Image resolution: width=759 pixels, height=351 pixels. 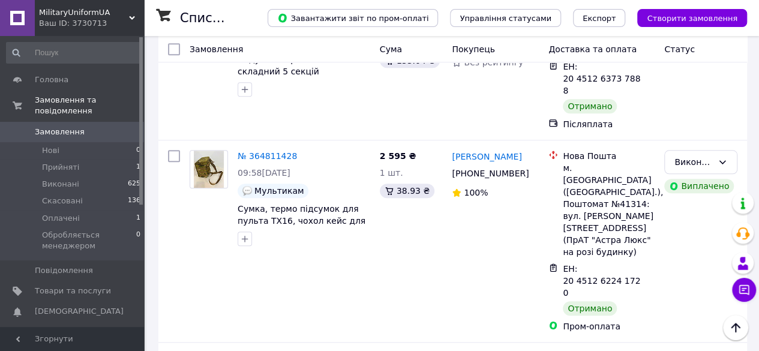 I want to click on span: Мультикам, so click(x=279, y=191).